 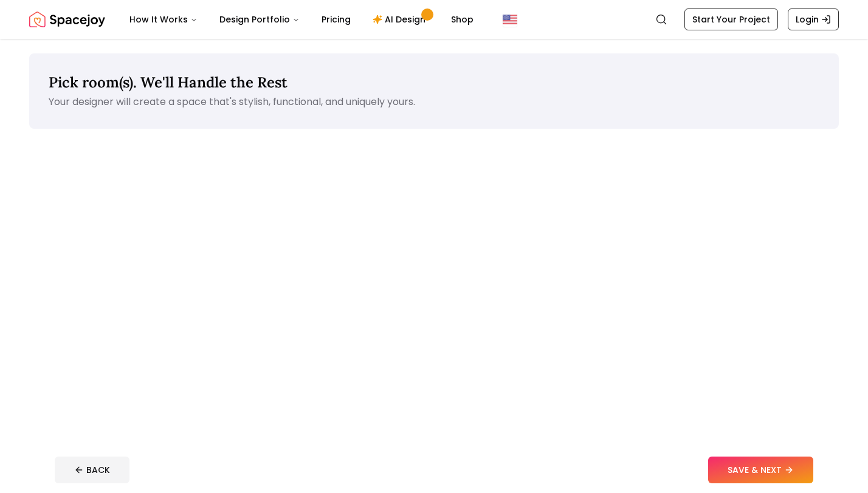 What do you see at coordinates (731, 19) in the screenshot?
I see `a: Start Your Project` at bounding box center [731, 19].